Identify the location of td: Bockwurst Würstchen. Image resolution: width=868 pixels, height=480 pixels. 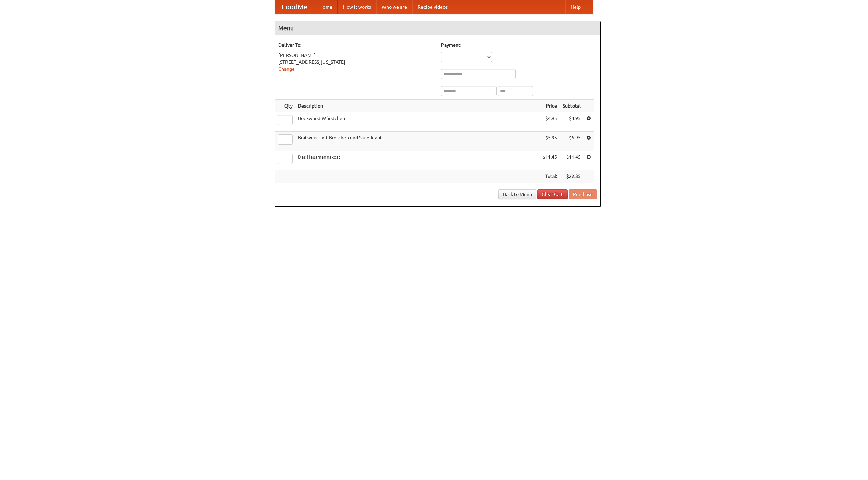
(417, 122).